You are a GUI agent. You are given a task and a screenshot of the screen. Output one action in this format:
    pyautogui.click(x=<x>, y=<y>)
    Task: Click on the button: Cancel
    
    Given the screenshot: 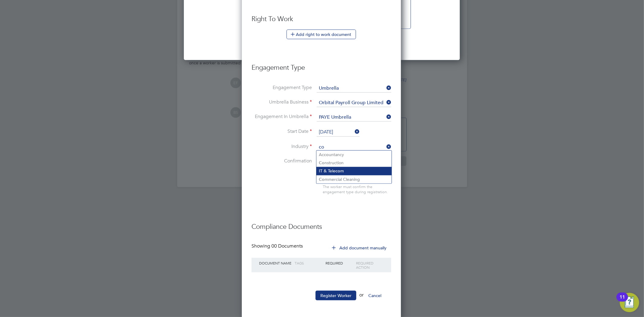 What is the action you would take?
    pyautogui.click(x=374, y=295)
    